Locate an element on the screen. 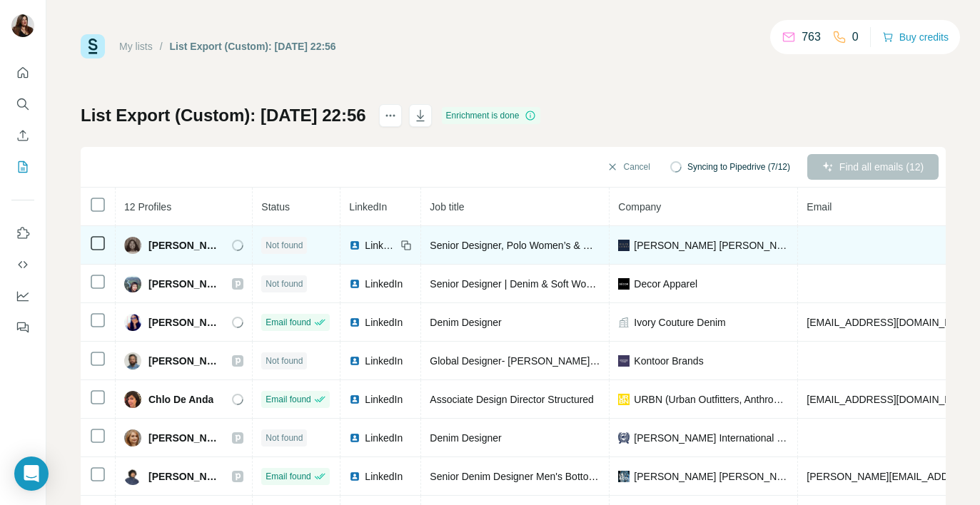 This screenshot has height=505, width=980. span: 12 Profiles is located at coordinates (148, 207).